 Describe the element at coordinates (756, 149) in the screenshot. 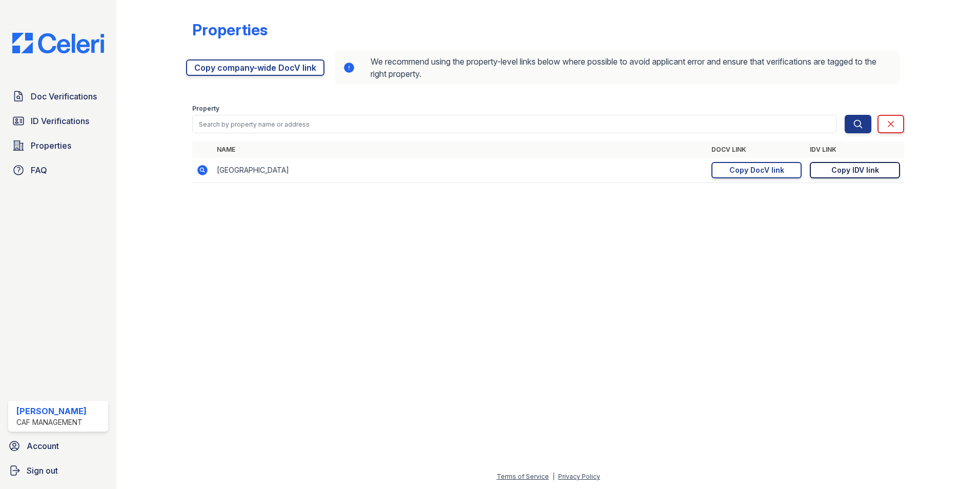

I see `th: DocV Link` at that location.